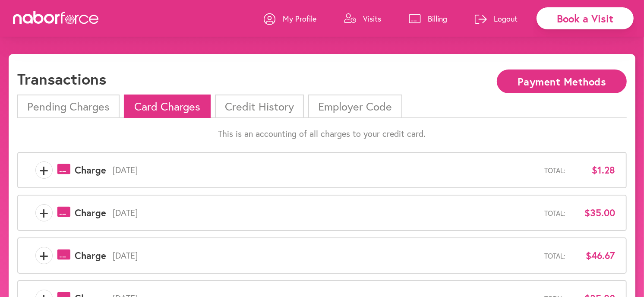  Describe the element at coordinates (438, 19) in the screenshot. I see `p: Billing` at that location.